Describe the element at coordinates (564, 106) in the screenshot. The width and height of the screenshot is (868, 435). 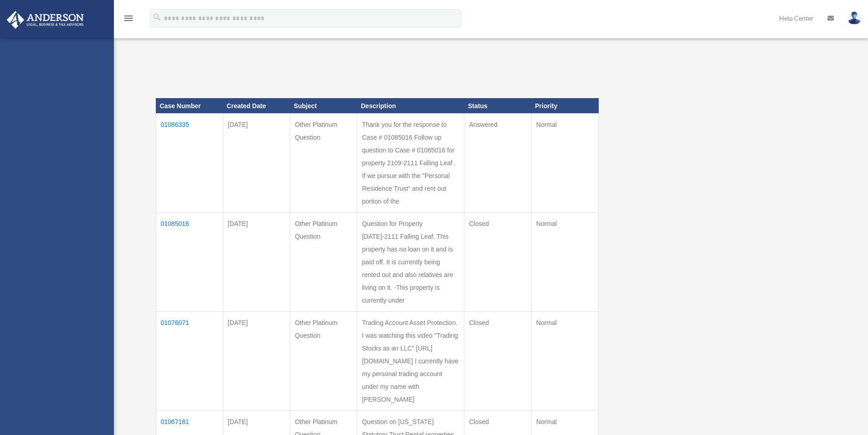
I see `th: Priority` at that location.